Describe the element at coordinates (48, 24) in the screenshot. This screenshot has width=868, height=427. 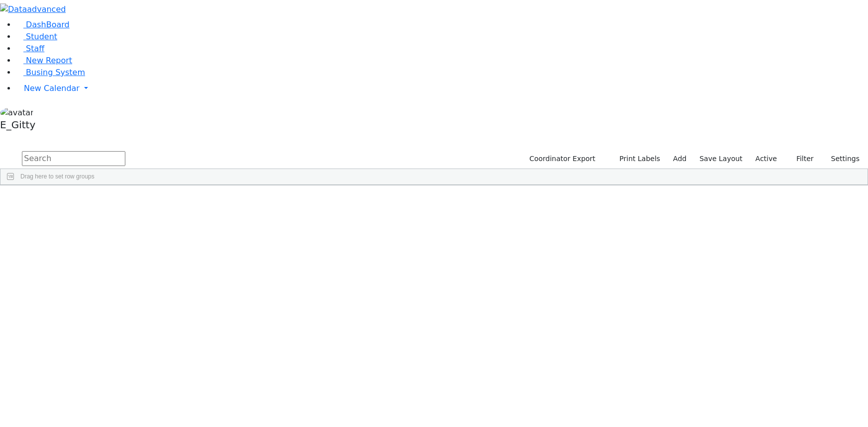
I see `span: DashBoard` at that location.